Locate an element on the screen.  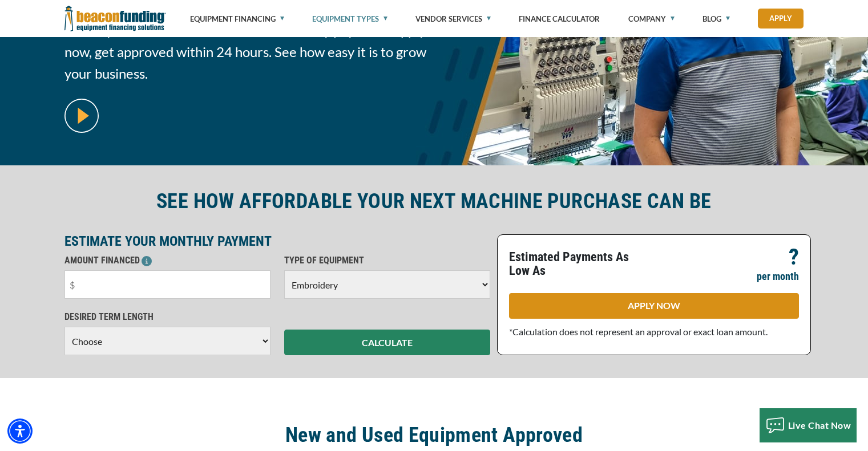
p: DESIRED TERM LENGTH is located at coordinates (168, 317).